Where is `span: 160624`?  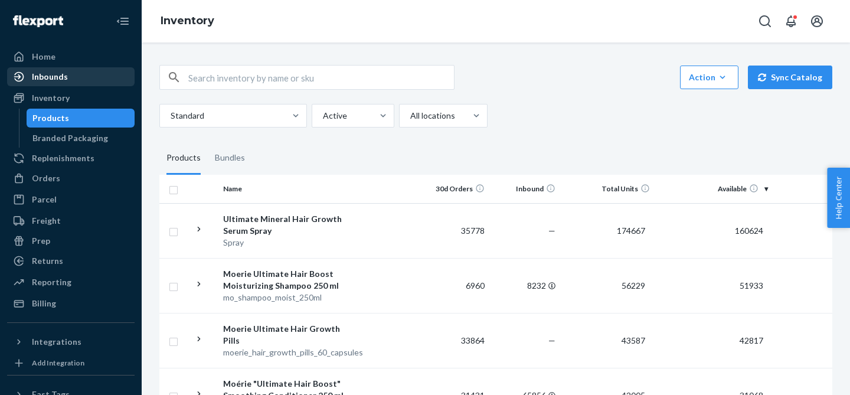
span: 160624 is located at coordinates (749, 230).